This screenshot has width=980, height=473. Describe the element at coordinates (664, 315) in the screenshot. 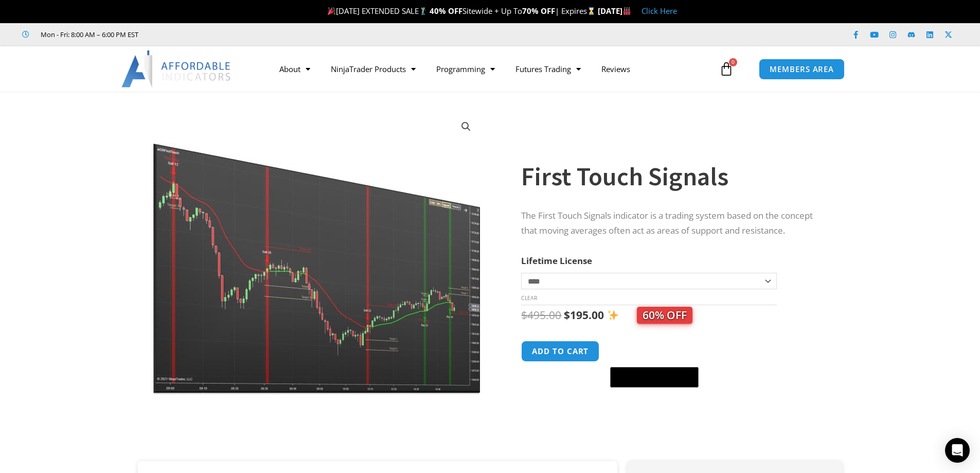

I see `span: 60% OFF` at that location.